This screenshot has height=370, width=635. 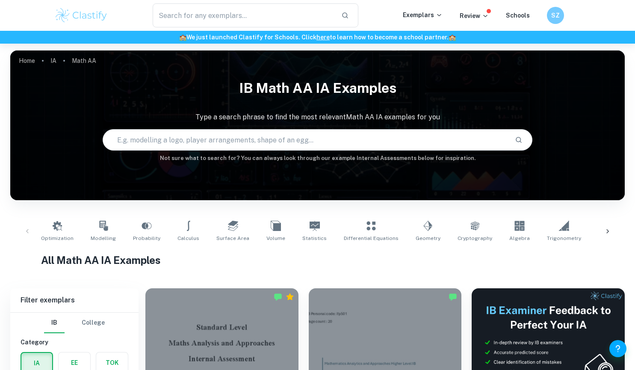 What do you see at coordinates (27, 61) in the screenshot?
I see `a: Home` at bounding box center [27, 61].